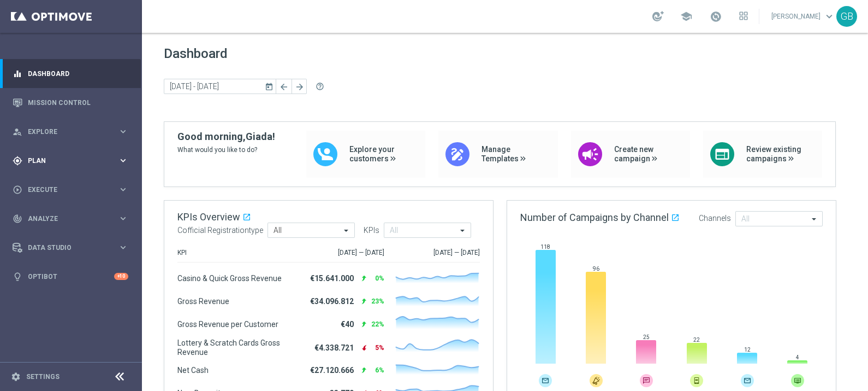 Image resolution: width=868 pixels, height=391 pixels. What do you see at coordinates (78, 102) in the screenshot?
I see `a: Mission Control` at bounding box center [78, 102].